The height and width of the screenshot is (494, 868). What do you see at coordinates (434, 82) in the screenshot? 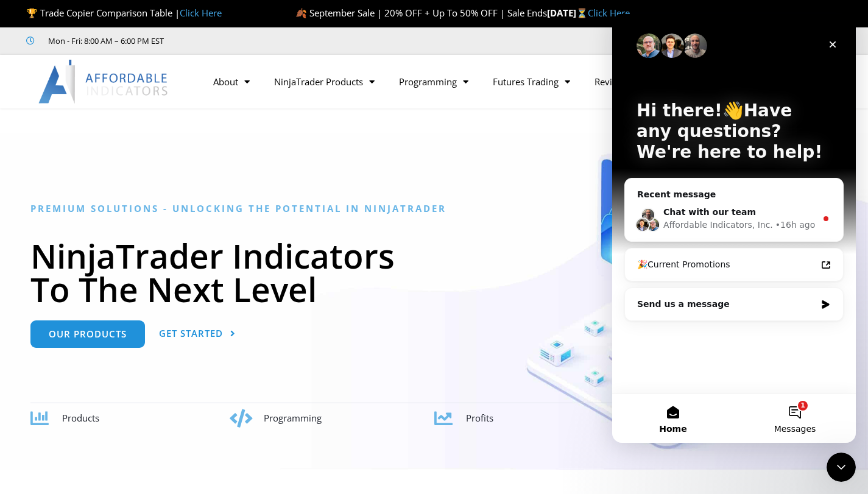
I see `a: Programming` at bounding box center [434, 82].